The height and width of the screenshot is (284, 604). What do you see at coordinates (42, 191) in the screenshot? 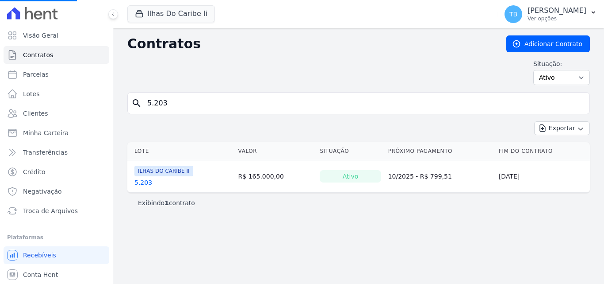
I see `span: Negativação` at bounding box center [42, 191].